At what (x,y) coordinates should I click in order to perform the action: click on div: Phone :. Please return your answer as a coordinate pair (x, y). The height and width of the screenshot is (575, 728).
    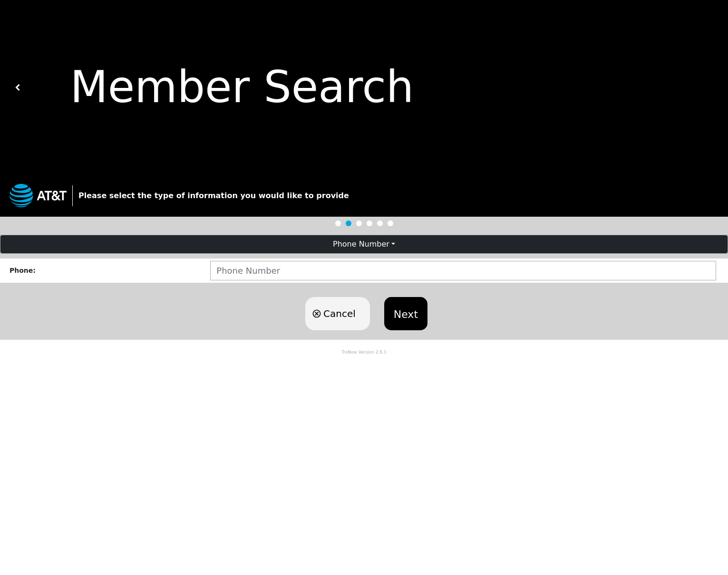
    Looking at the image, I should click on (110, 270).